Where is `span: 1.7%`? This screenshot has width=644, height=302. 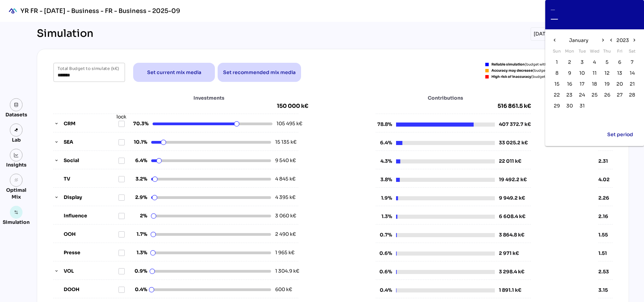 span: 1.7% is located at coordinates (139, 234).